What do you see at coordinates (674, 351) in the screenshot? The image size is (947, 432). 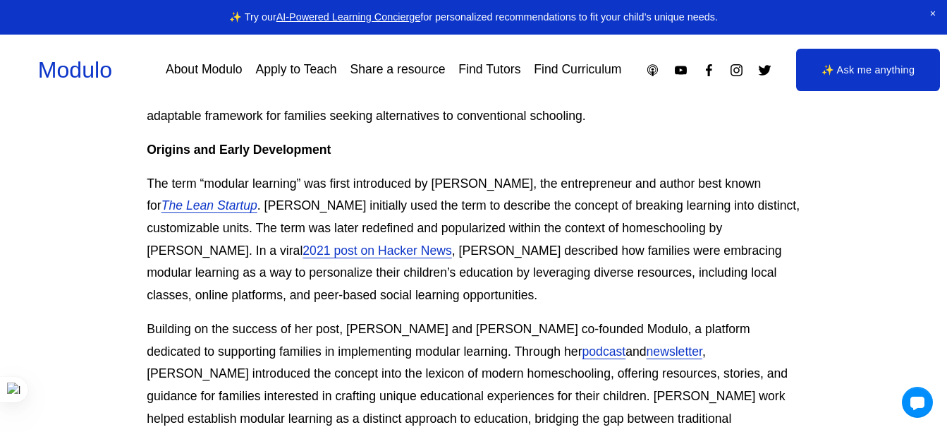 I see `a: newsletter` at bounding box center [674, 351].